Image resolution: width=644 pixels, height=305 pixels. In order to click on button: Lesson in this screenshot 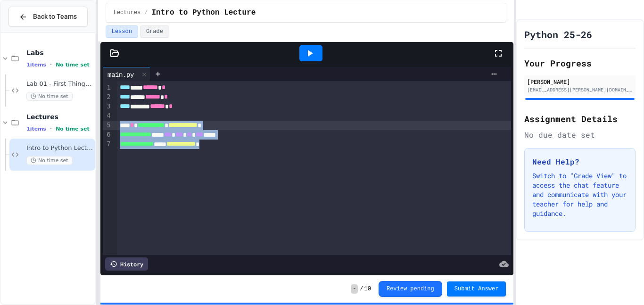, I will do `click(121, 31)`.